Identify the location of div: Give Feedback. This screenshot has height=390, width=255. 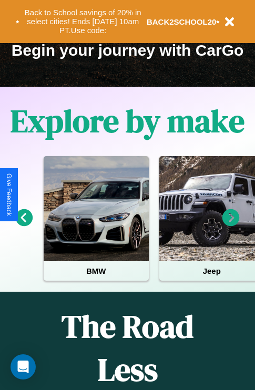
(9, 194).